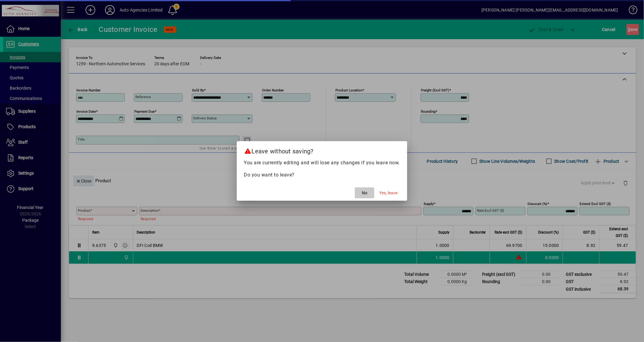 The width and height of the screenshot is (644, 342). I want to click on span: Yes, leave, so click(388, 193).